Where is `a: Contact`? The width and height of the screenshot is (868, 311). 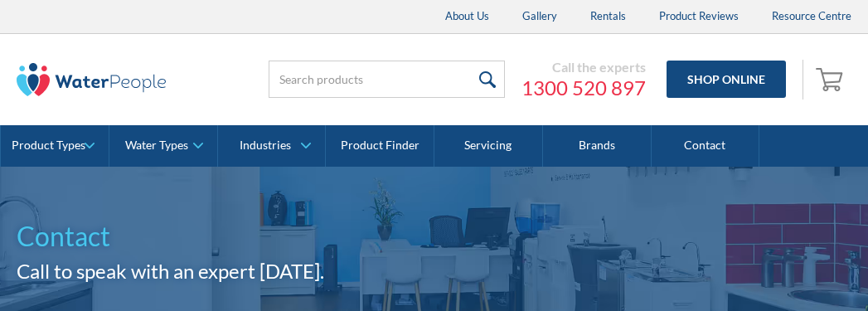
a: Contact is located at coordinates (705, 146).